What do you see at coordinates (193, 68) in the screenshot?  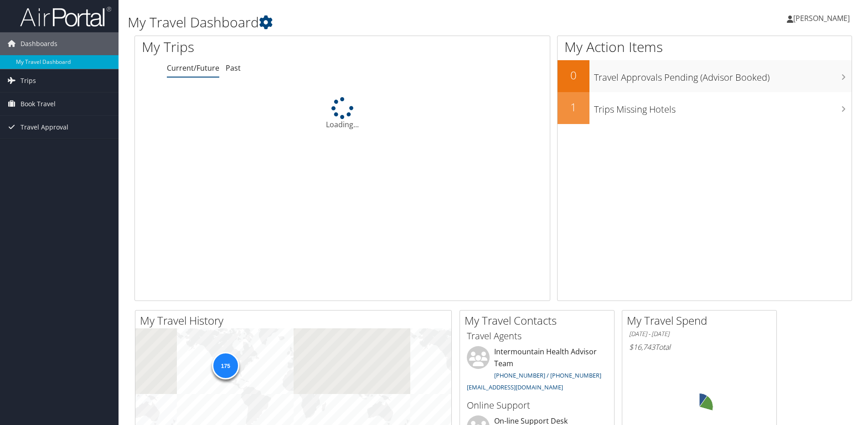 I see `a: Current/Future` at bounding box center [193, 68].